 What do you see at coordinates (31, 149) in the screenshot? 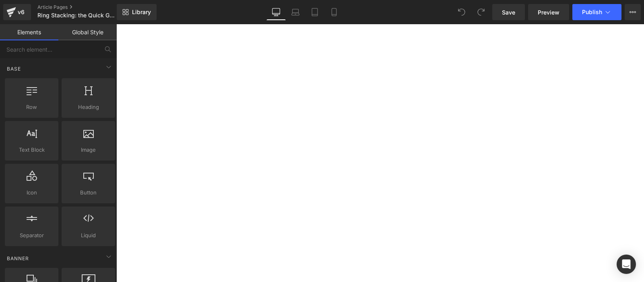
I see `span: Text Block` at bounding box center [31, 149].